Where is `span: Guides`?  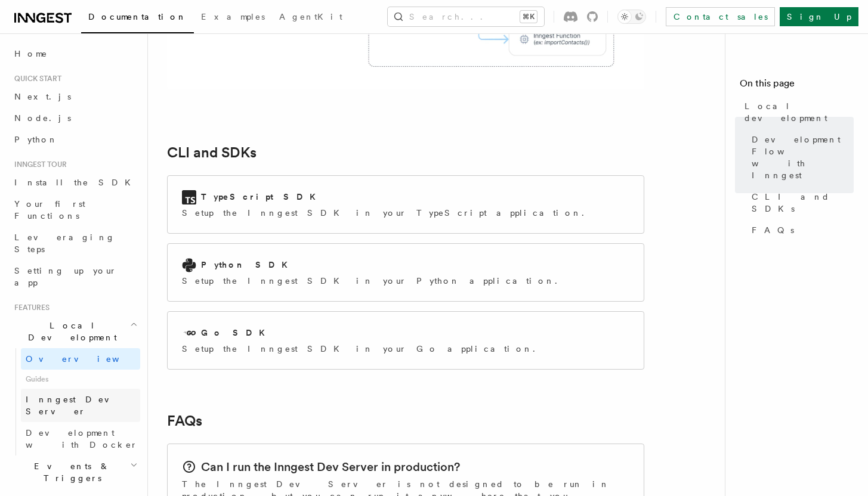
span: Guides is located at coordinates (81, 380).